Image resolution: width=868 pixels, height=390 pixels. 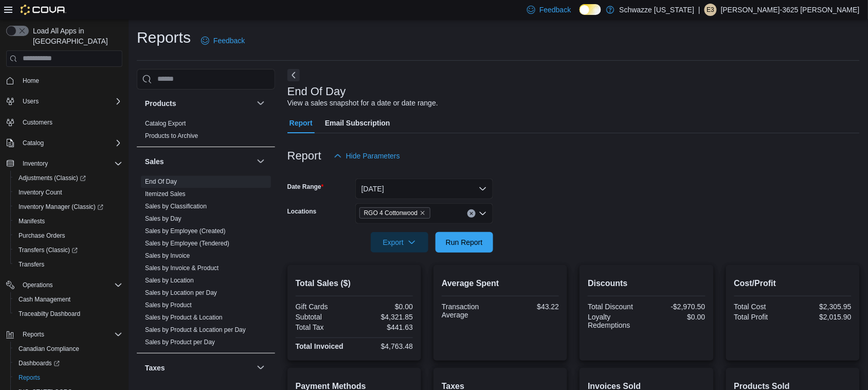 What do you see at coordinates (161, 182) in the screenshot?
I see `span: End Of Day` at bounding box center [161, 182].